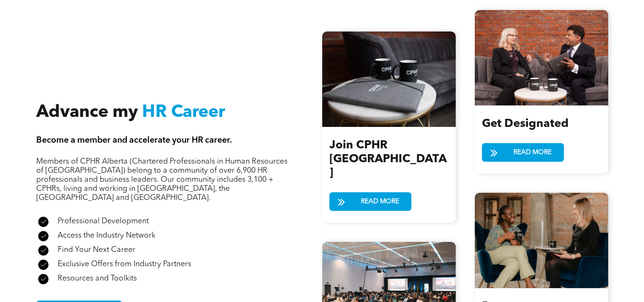 The height and width of the screenshot is (302, 644). Describe the element at coordinates (184, 113) in the screenshot. I see `span: HR Career` at that location.